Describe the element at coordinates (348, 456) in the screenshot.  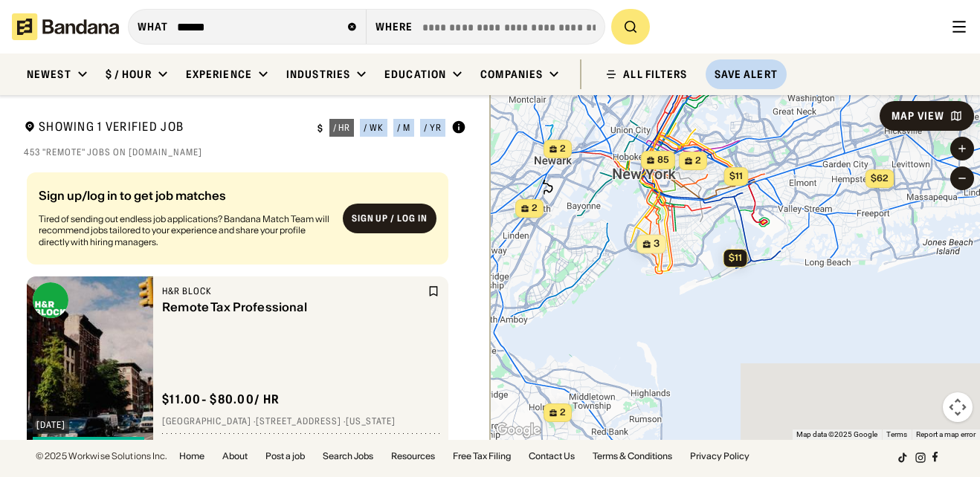
I see `a: Search Jobs` at that location.